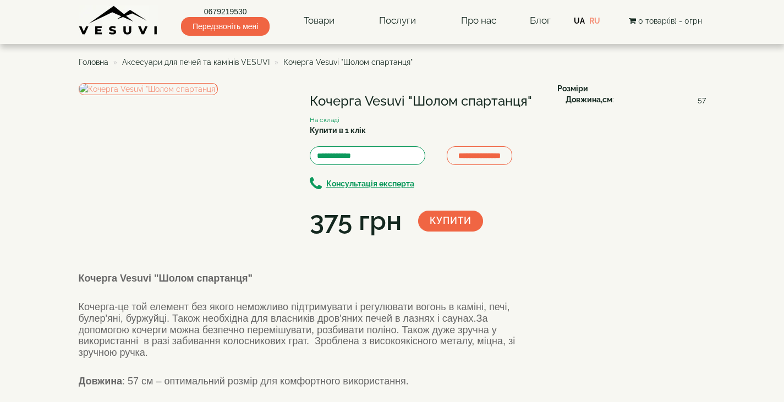 This screenshot has width=784, height=402. I want to click on span: Передзвоніть мені, so click(225, 26).